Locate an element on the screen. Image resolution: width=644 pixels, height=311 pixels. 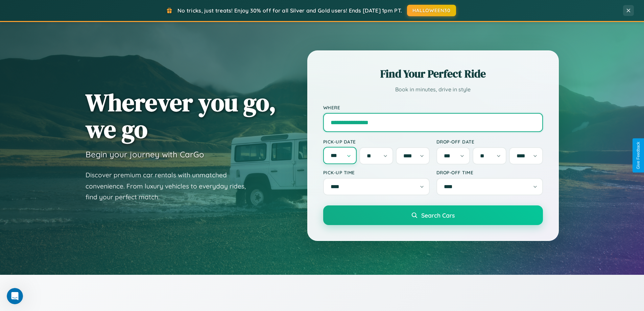
h3: Begin your journey with CarGo is located at coordinates (145, 154).